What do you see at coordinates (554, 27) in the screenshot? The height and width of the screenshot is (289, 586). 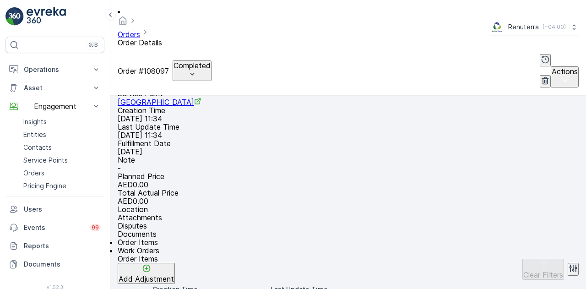 I see `p: ( +04:00 )` at bounding box center [554, 27].